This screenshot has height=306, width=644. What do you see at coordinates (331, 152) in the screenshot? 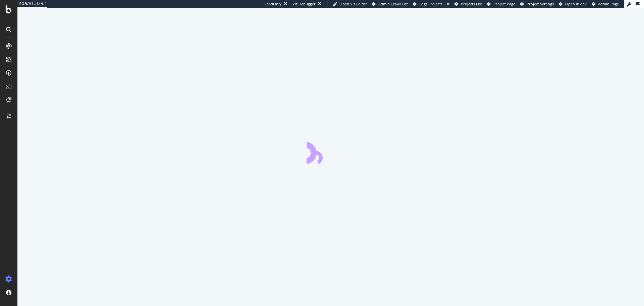
I see `div: animation` at bounding box center [331, 152].